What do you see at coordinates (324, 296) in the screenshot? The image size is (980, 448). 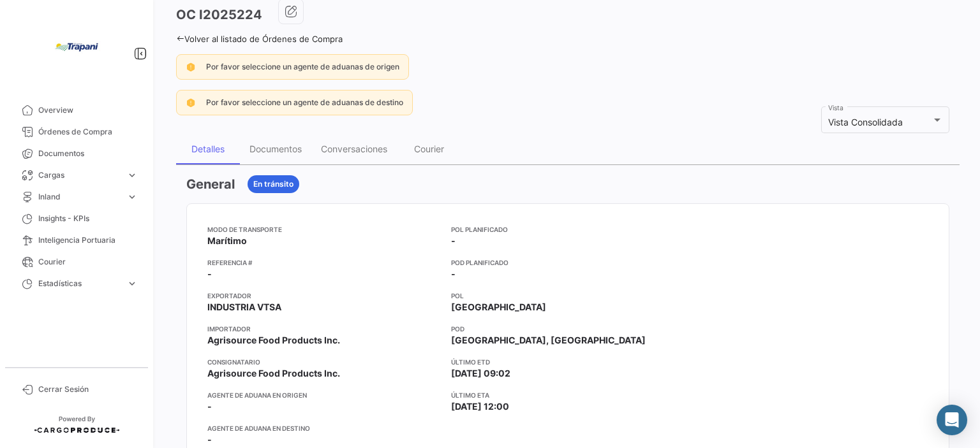 I see `app-card-info-title: Exportador` at bounding box center [324, 296].